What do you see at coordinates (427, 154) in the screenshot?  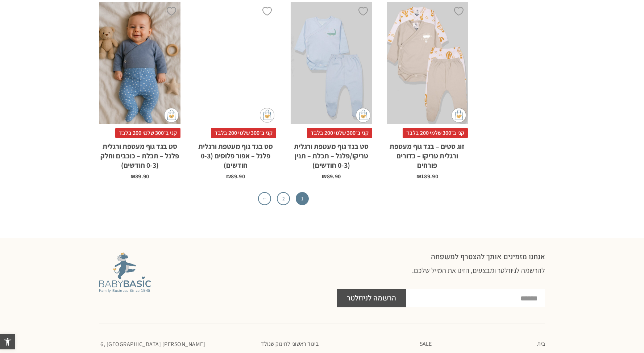 I see `h2: זוג סטים – בגד גוף מעטפת ורגלית טריקו – כדורים פורחים` at bounding box center [427, 154].